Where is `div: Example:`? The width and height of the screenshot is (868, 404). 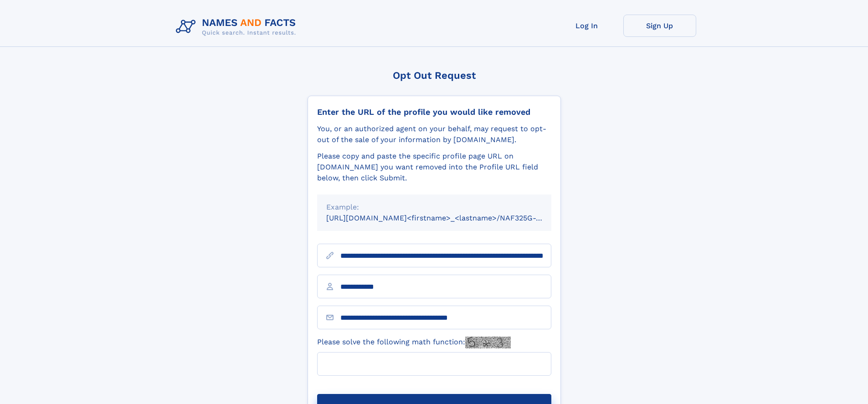
div: Example: is located at coordinates (434, 208).